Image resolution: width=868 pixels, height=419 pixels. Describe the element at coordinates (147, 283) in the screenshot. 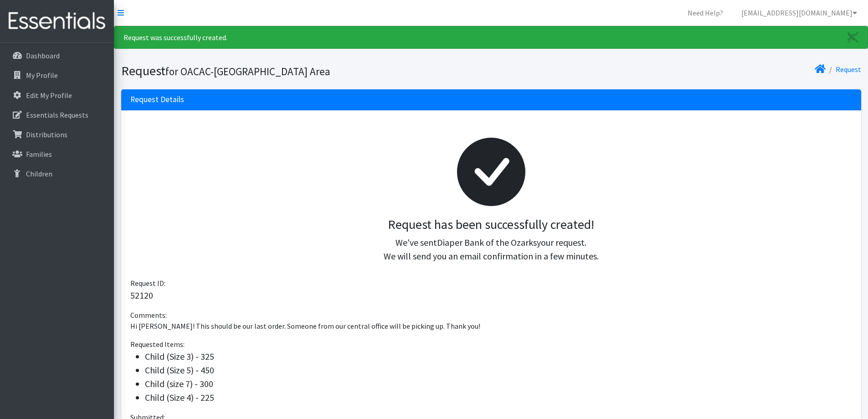

I see `span: Request ID:` at that location.